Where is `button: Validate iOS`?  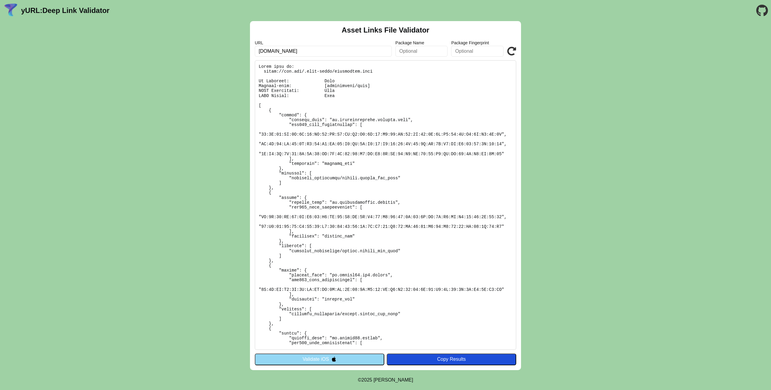
button: Validate iOS is located at coordinates (320, 359).